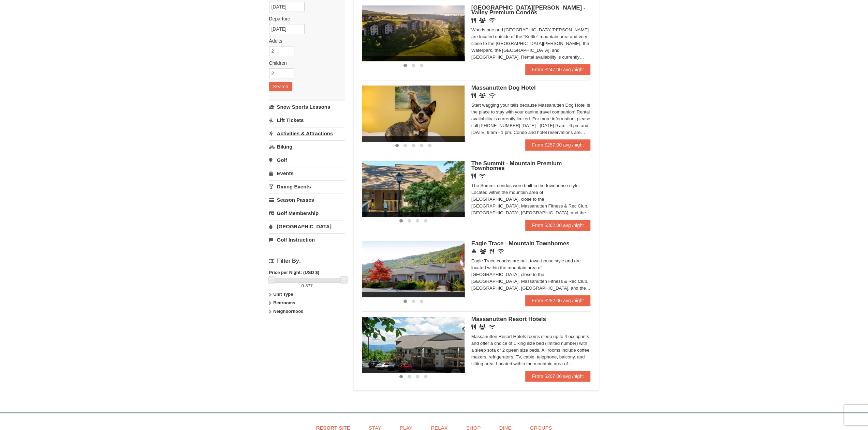 This screenshot has width=868, height=430. I want to click on a: Snow Sports Lessons, so click(307, 107).